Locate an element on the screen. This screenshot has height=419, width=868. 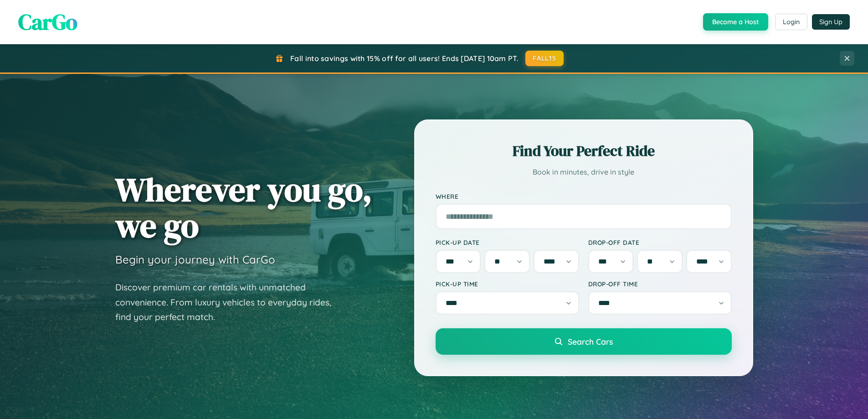
label: Pick-up Date is located at coordinates (507, 242).